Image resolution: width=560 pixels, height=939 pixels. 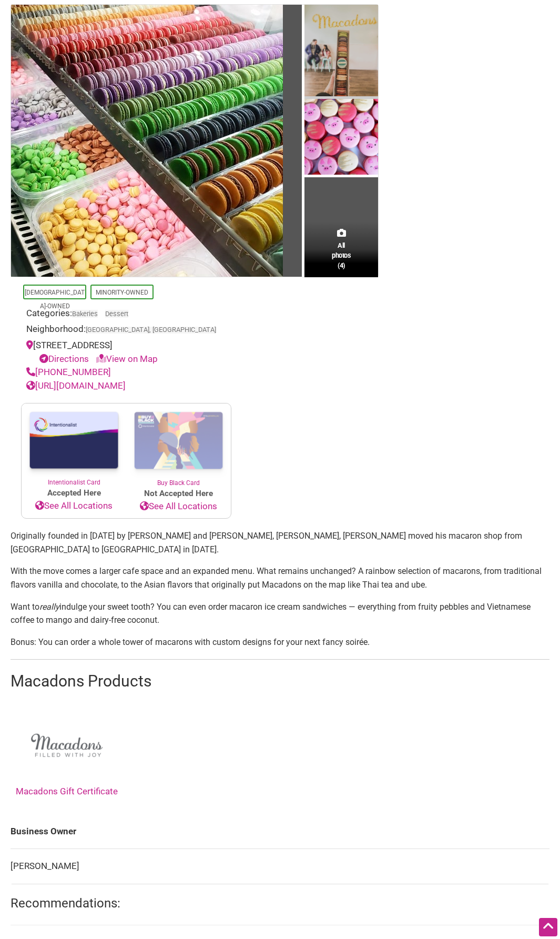 What do you see at coordinates (280, 681) in the screenshot?
I see `h2: Macadons Products` at bounding box center [280, 681].